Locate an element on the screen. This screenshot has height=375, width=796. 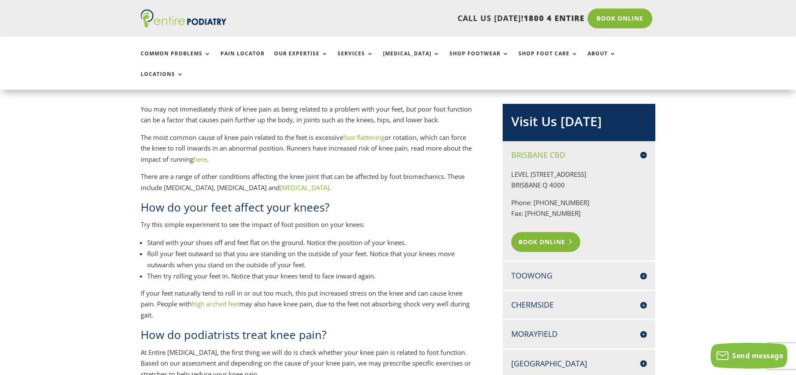
button: Send message is located at coordinates (749, 356).